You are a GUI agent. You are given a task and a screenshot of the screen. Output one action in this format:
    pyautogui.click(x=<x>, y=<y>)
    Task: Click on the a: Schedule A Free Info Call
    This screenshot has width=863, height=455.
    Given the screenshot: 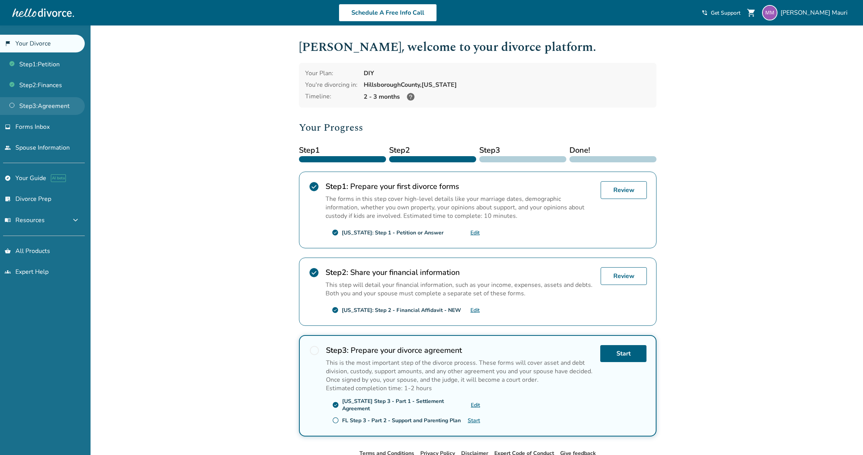 What is the action you would take?
    pyautogui.click(x=387, y=13)
    